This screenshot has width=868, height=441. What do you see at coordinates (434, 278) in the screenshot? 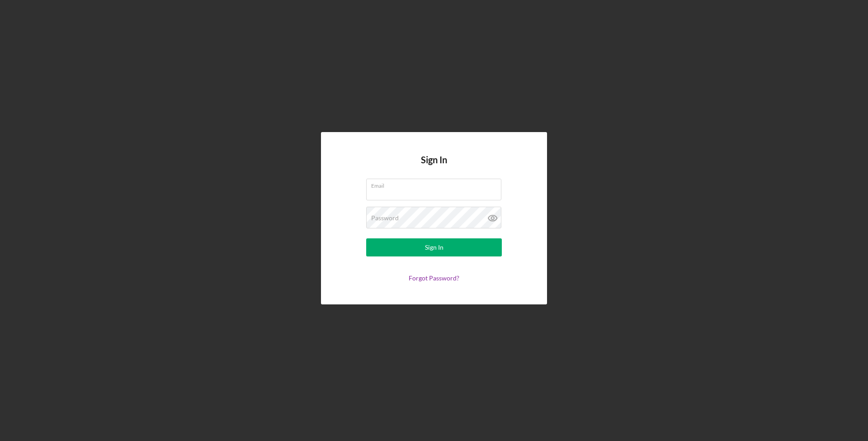
I see `a: Forgot Password?` at bounding box center [434, 278].